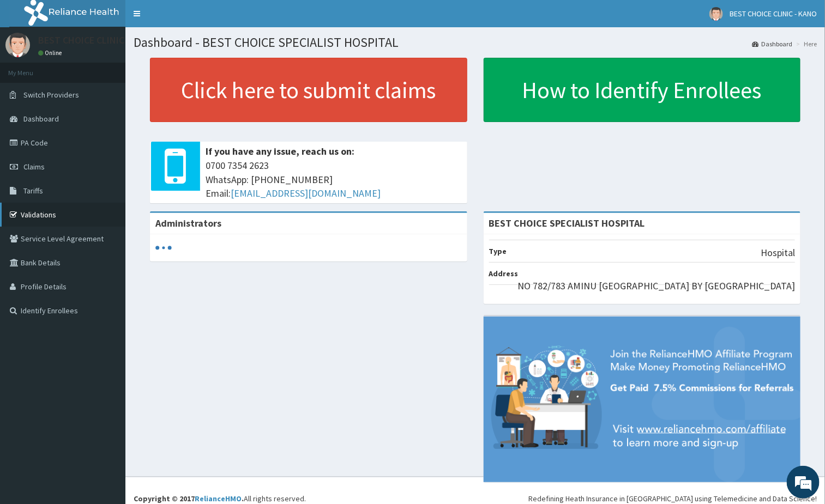 The width and height of the screenshot is (825, 504). What do you see at coordinates (280, 151) in the screenshot?
I see `b: If you have any issue, reach us on:` at bounding box center [280, 151].